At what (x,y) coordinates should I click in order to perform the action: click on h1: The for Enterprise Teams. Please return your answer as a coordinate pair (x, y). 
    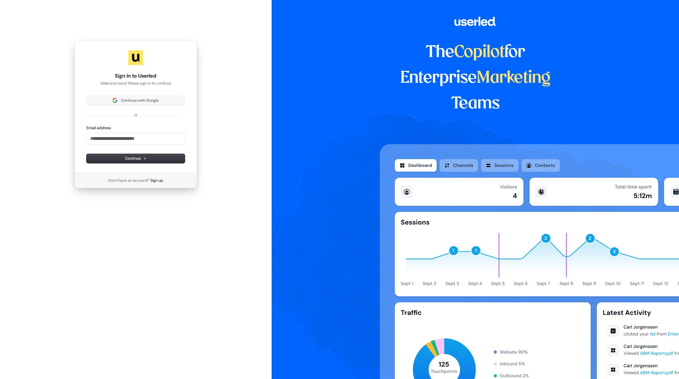
    Looking at the image, I should click on (475, 78).